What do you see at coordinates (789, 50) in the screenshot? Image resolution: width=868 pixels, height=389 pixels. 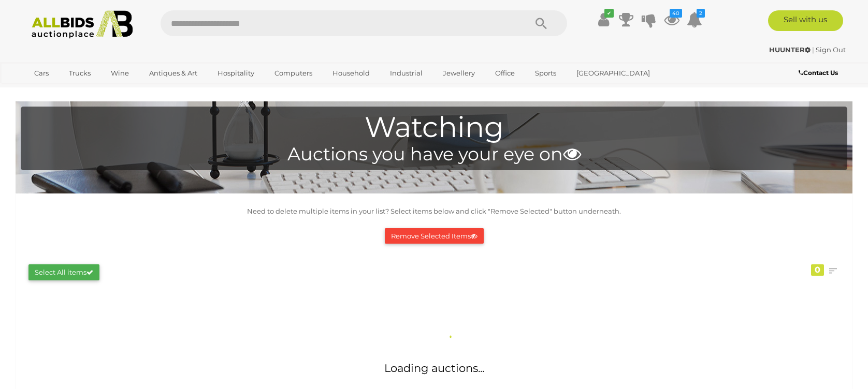 I see `strong: HUUNTER` at bounding box center [789, 50].